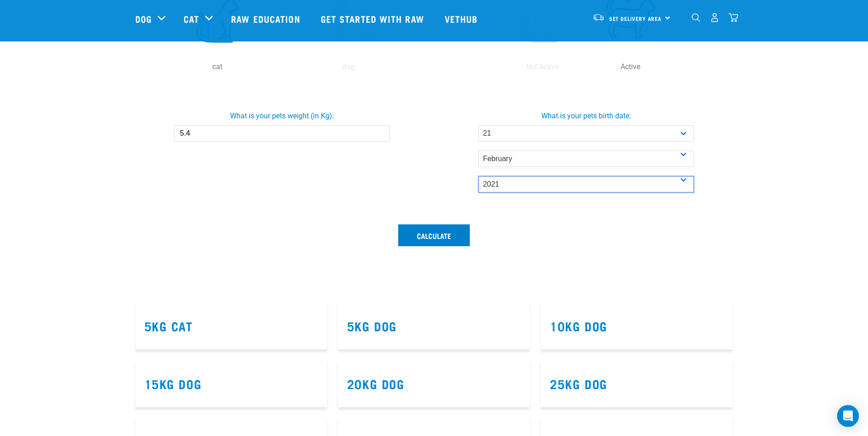  I want to click on img: van-moving.png, so click(599, 17).